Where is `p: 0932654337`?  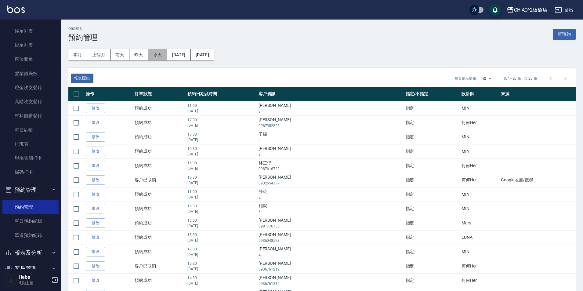
p: 0932654337 is located at coordinates (330, 183).